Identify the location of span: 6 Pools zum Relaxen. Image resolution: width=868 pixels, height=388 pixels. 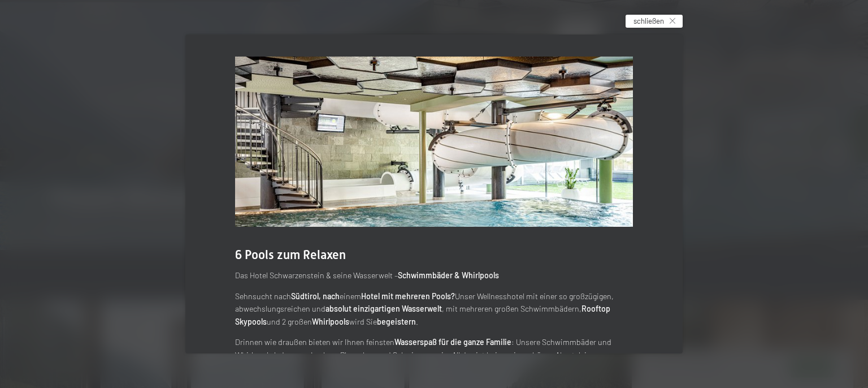
(291, 254).